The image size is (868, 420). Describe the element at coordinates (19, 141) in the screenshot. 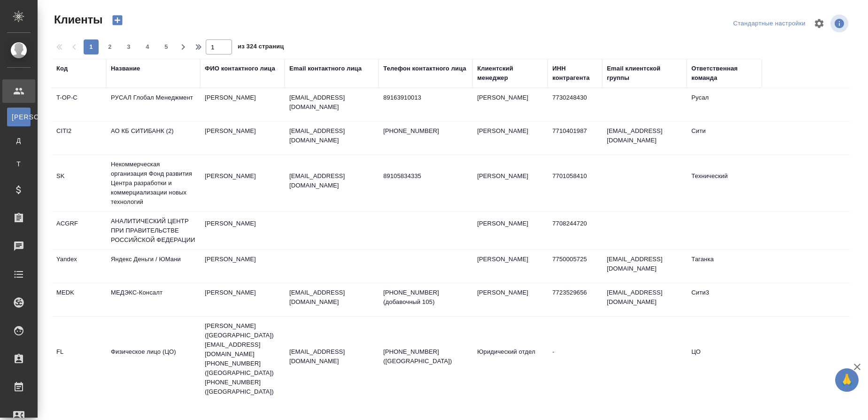

I see `span: Д` at that location.